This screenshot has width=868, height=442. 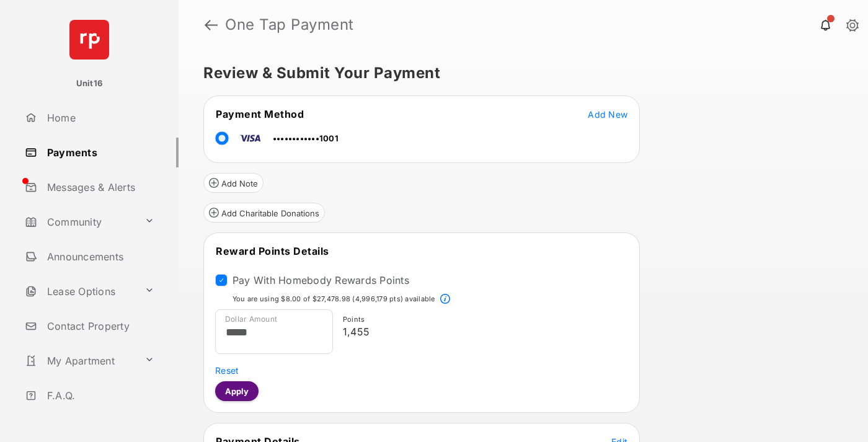 I want to click on a: Contact Property, so click(x=99, y=326).